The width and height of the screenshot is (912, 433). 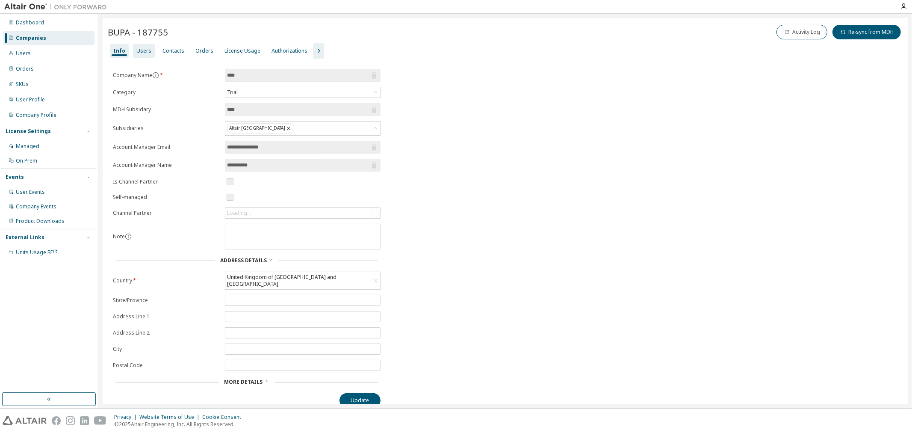 I want to click on span: More Details, so click(x=244, y=381).